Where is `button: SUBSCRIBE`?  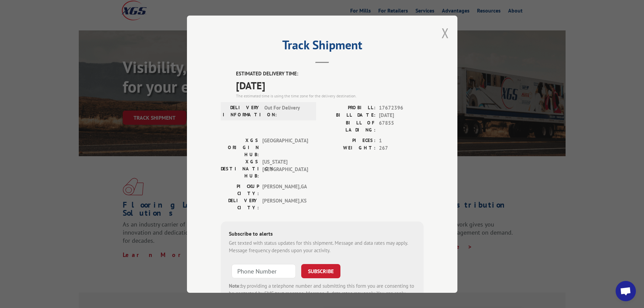 button: SUBSCRIBE is located at coordinates (320, 271).